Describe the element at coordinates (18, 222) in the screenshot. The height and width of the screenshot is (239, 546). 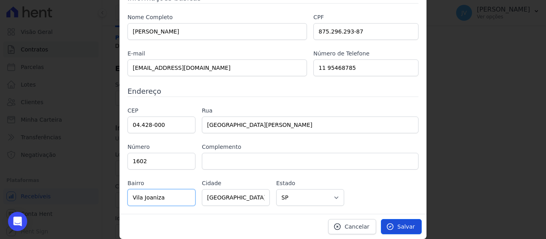
I see `div: Open Intercom Messenger` at that location.